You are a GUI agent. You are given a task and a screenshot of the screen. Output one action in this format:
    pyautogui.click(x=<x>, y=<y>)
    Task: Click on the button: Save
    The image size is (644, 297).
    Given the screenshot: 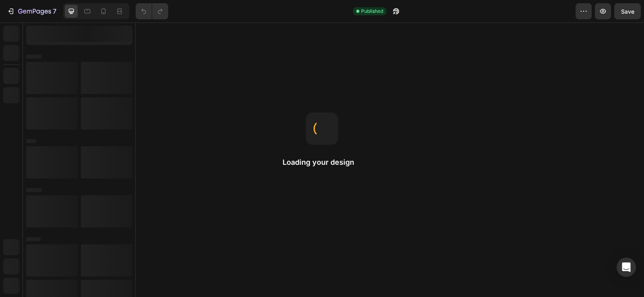 What is the action you would take?
    pyautogui.click(x=628, y=12)
    